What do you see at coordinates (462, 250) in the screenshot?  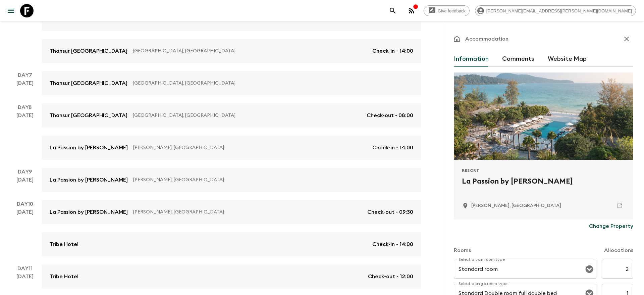 I see `p: Rooms` at bounding box center [462, 250].